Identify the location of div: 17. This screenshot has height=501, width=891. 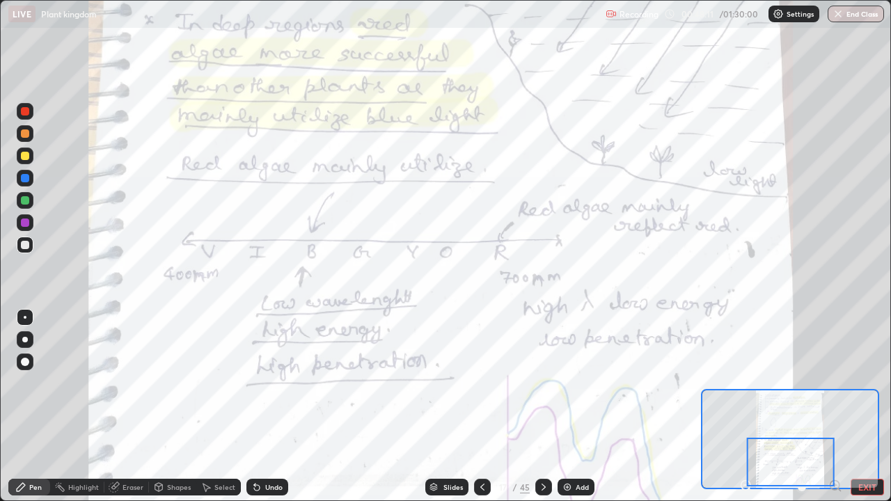
(503, 487).